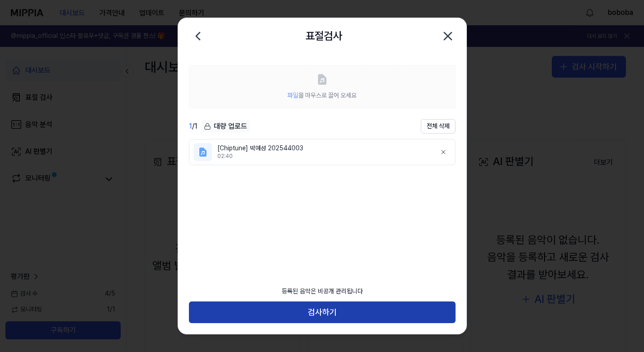 The height and width of the screenshot is (352, 644). I want to click on div: 등록된 음악은 비공개 관리됩니다, so click(322, 292).